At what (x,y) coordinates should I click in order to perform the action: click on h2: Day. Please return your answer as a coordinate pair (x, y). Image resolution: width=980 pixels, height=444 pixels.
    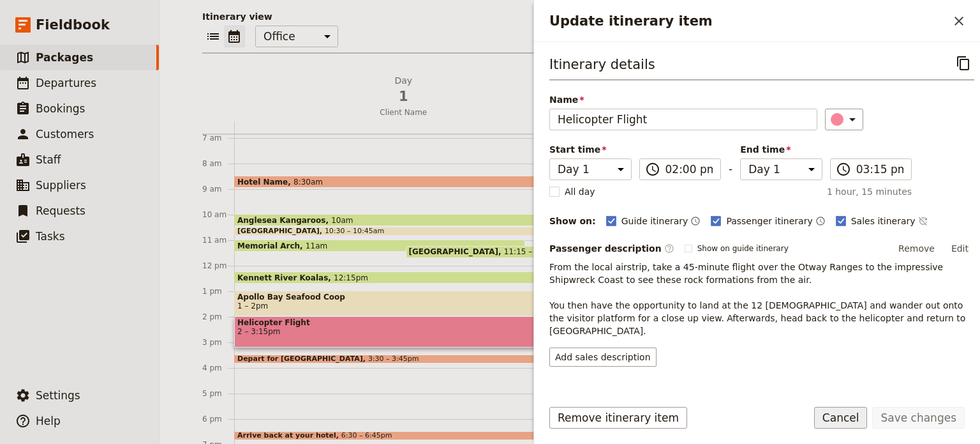
    Looking at the image, I should click on (404, 90).